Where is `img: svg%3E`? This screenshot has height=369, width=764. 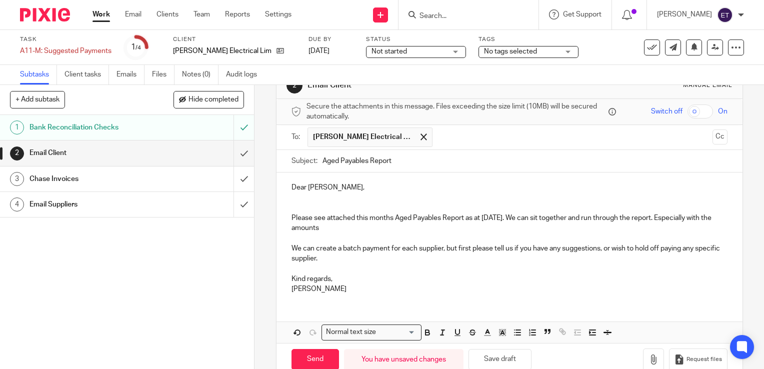 img: svg%3E is located at coordinates (725, 15).